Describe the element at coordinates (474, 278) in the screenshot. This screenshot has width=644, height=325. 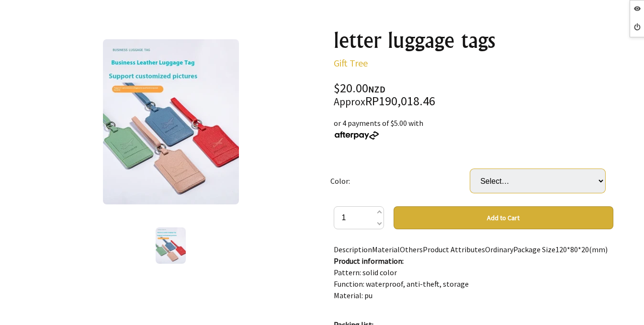
I see `p: Pattern: solid color Function: waterproof, anti-theft, storage Material: pu` at that location.